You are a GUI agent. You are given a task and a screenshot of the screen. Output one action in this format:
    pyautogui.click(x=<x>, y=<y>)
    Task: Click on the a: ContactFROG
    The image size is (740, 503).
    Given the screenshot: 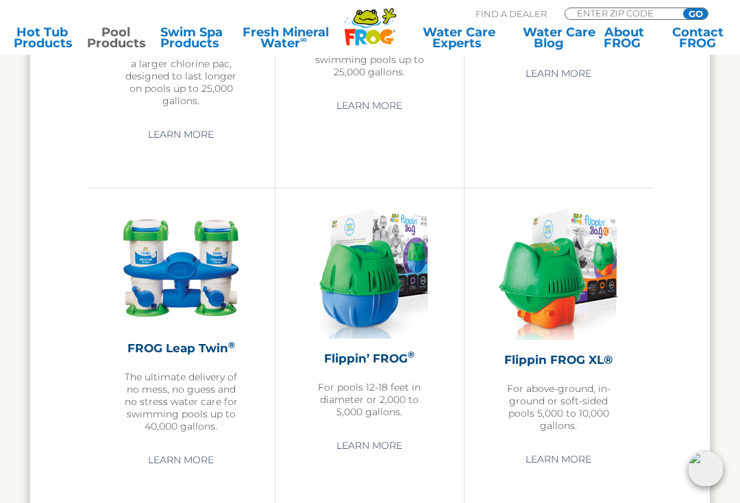 What is the action you would take?
    pyautogui.click(x=698, y=38)
    